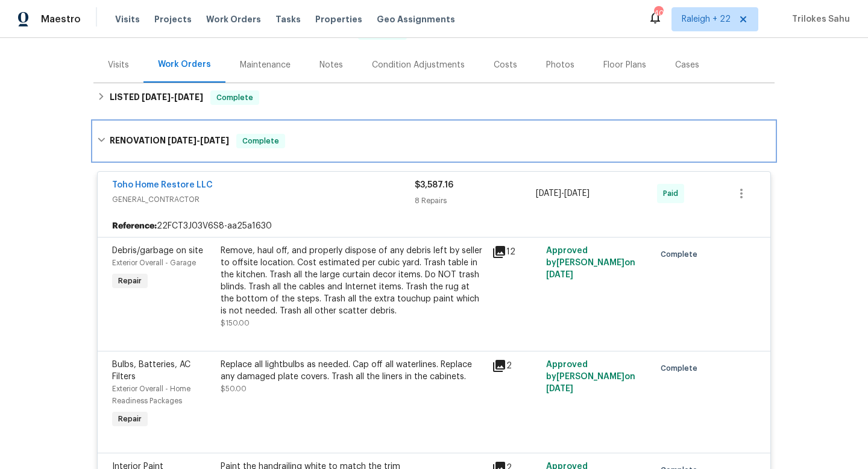  I want to click on span: Bulbs, Batteries, AC Filters, so click(151, 371).